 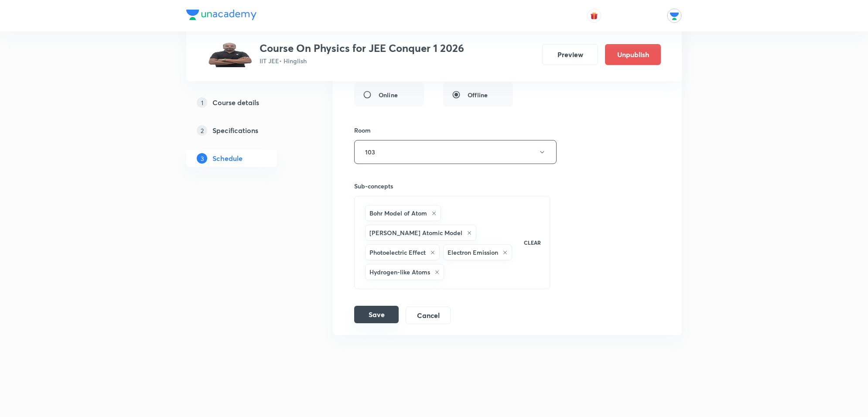 What do you see at coordinates (221, 15) in the screenshot?
I see `img: Company Logo` at bounding box center [221, 15].